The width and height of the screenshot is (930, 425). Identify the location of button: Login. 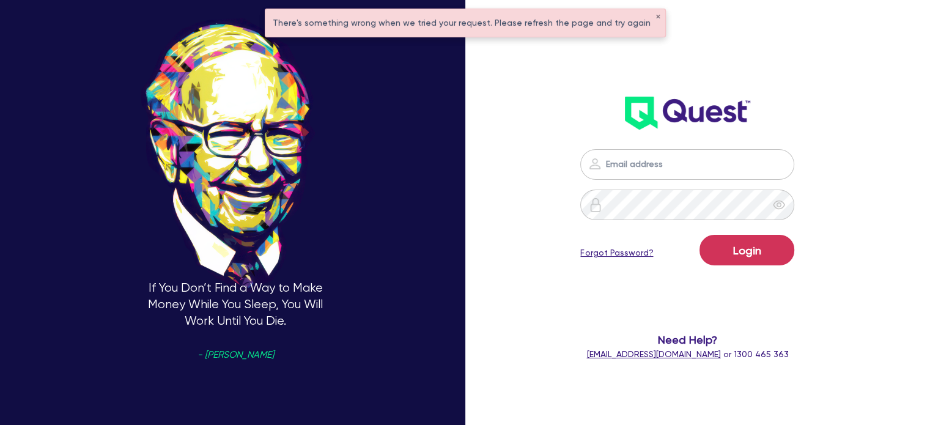
(746, 250).